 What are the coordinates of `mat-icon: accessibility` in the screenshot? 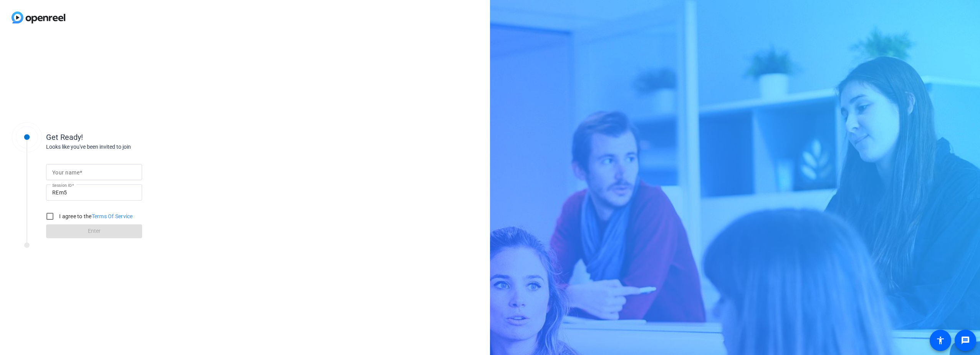 It's located at (941, 340).